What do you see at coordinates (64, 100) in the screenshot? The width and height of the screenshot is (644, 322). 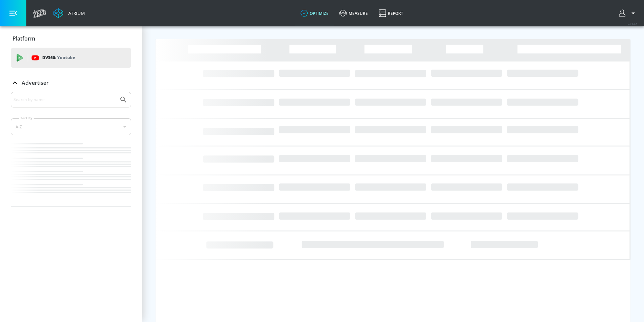 I see `input: Search by name` at bounding box center [64, 100].